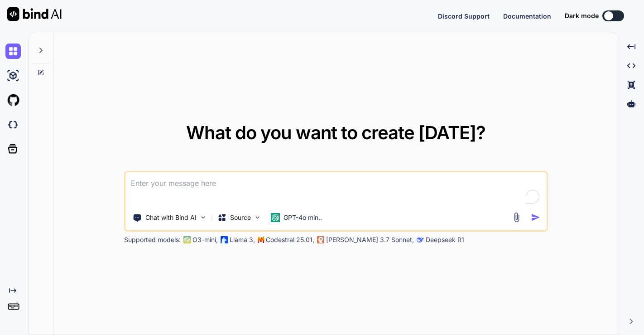 The height and width of the screenshot is (335, 644). Describe the element at coordinates (224, 240) in the screenshot. I see `img: Llama2` at that location.